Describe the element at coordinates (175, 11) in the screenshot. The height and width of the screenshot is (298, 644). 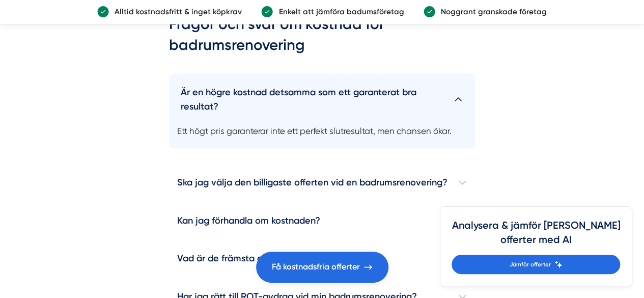
I see `p: Alltid kostnadsfritt & inget köpkrav` at that location.